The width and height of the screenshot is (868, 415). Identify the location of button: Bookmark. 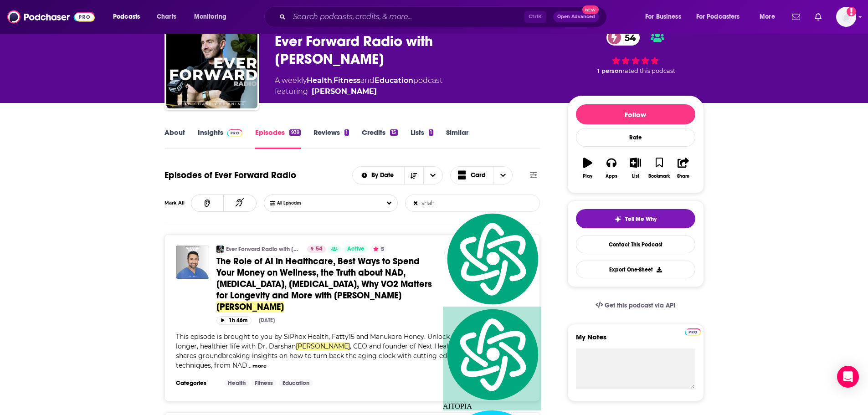
(659, 168).